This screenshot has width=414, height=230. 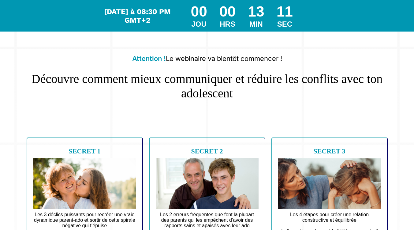 What do you see at coordinates (329, 183) in the screenshot?
I see `img: 6e5ea48f4dd0521e46c6277ff4d310bb_Design_sans_titre_5.jpg` at bounding box center [329, 183].